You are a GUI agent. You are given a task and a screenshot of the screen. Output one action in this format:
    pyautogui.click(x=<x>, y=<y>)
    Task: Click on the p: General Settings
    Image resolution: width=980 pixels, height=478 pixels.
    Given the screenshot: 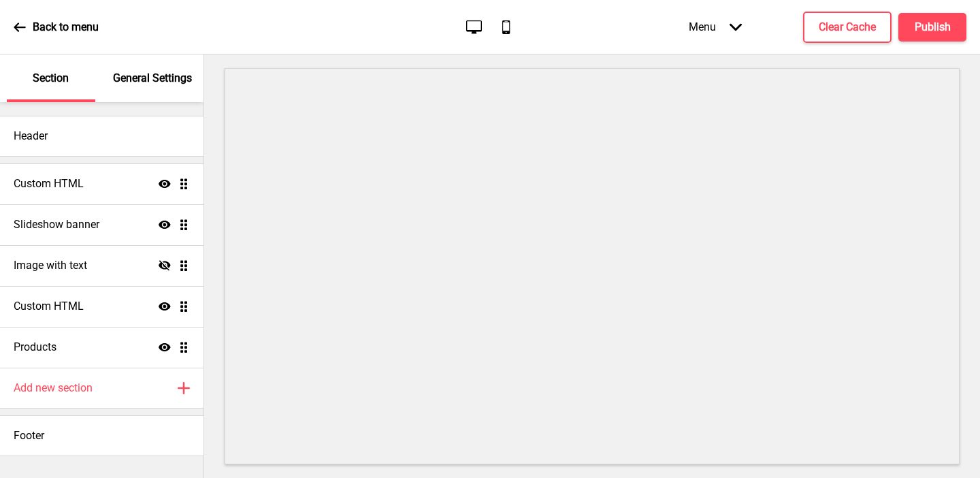 What is the action you would take?
    pyautogui.click(x=153, y=78)
    